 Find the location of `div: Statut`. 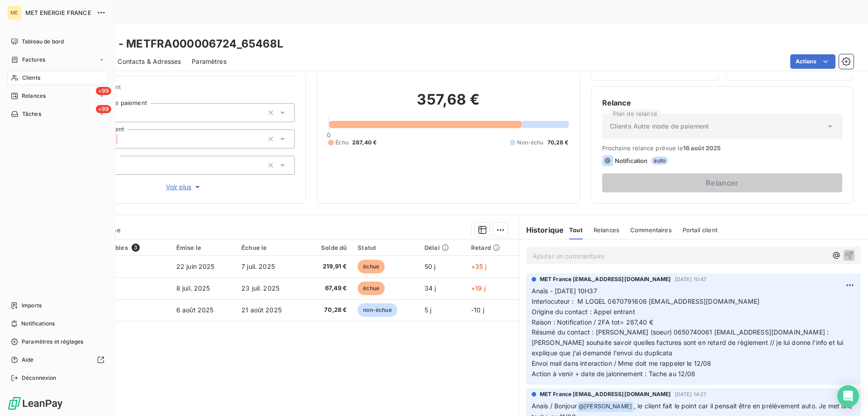

div: Statut is located at coordinates (385, 248).